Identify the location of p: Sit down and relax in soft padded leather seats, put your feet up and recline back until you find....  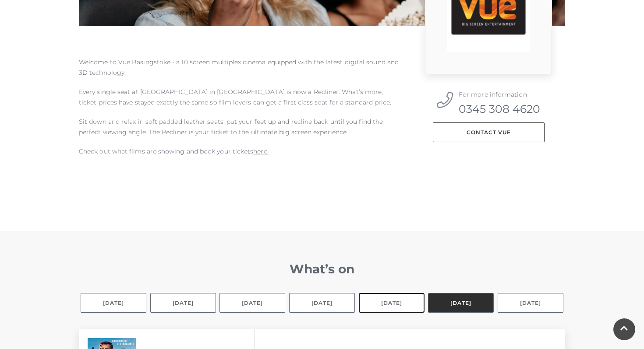
(239, 127).